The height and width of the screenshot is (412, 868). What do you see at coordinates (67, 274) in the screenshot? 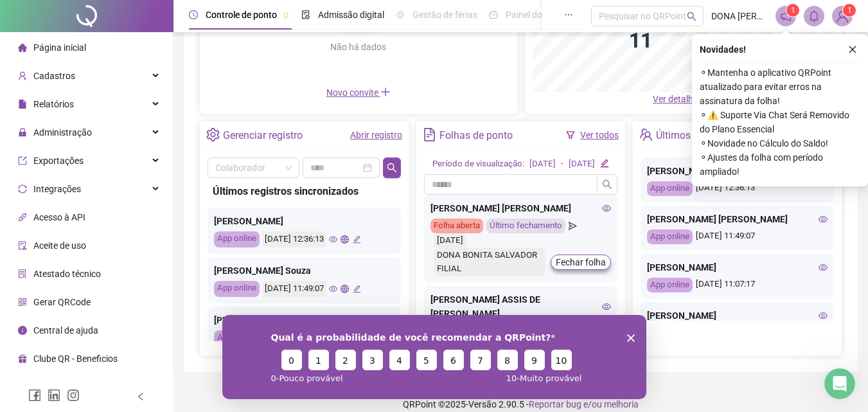
I see `span: Atestado técnico` at bounding box center [67, 274].